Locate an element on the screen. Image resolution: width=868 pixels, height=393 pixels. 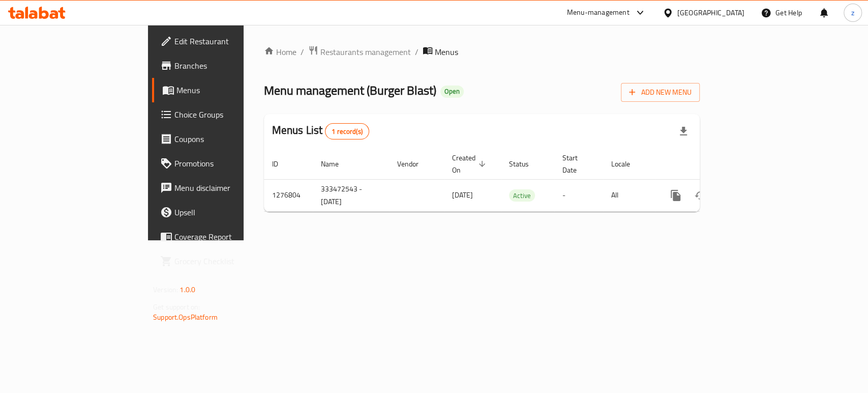
button: Change Status is located at coordinates (700, 196).